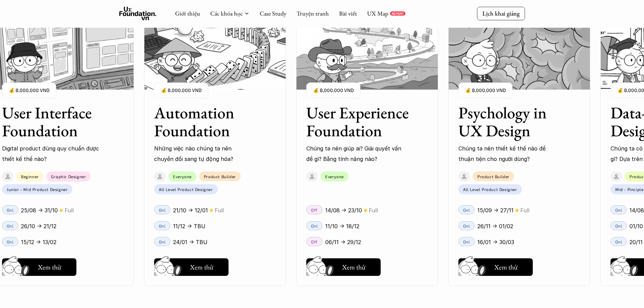  I want to click on a: Các khóa học, so click(227, 13).